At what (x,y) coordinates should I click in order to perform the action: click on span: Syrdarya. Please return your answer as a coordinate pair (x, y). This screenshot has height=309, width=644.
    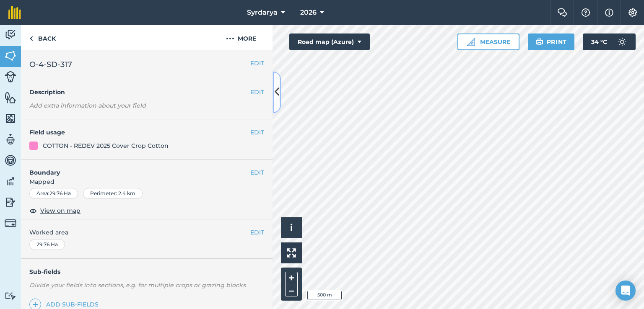
    Looking at the image, I should click on (262, 12).